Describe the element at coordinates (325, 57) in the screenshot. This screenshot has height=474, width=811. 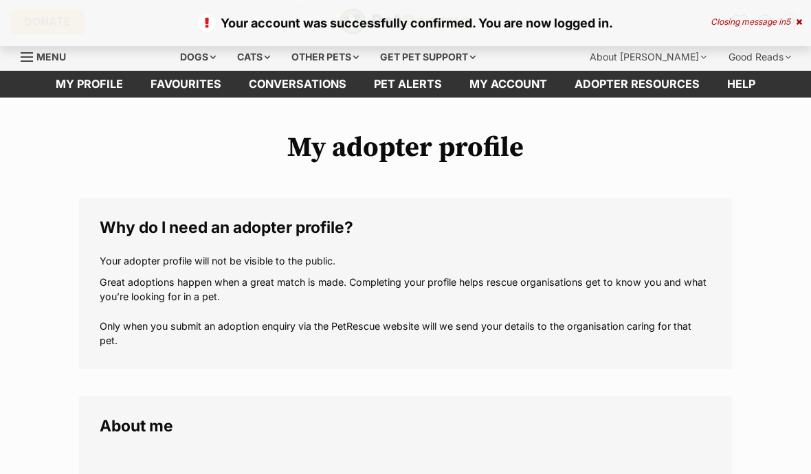
I see `div: Other pets` at that location.